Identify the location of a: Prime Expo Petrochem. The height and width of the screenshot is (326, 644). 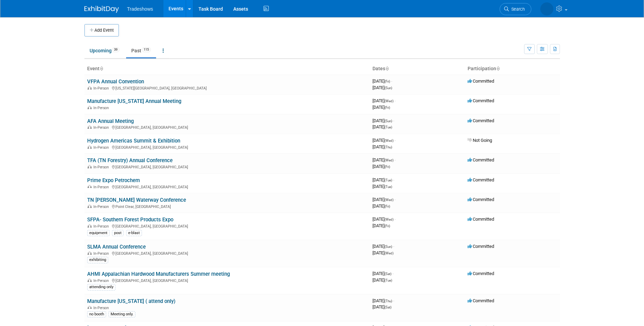
(113, 180).